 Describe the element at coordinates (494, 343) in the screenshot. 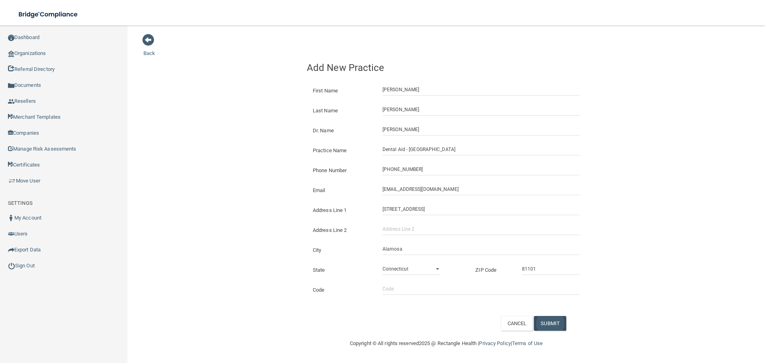

I see `a: Privacy Policy` at that location.